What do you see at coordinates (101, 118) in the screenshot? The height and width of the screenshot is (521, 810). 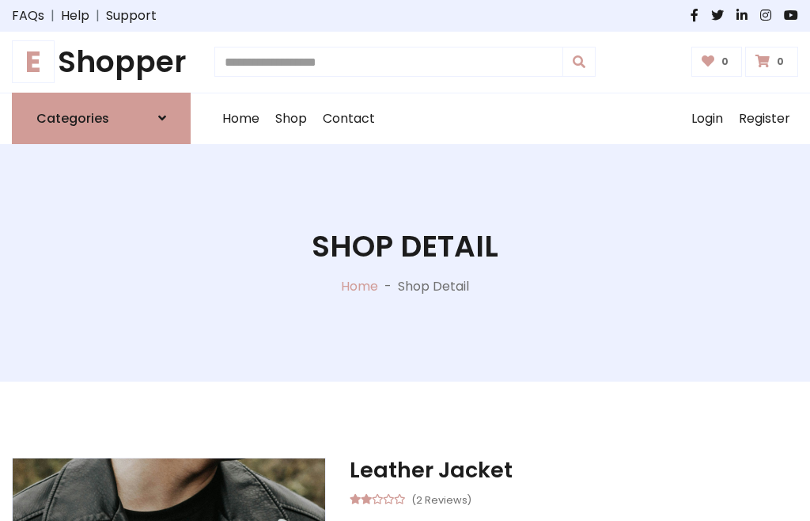 I see `a: Categories` at bounding box center [101, 118].